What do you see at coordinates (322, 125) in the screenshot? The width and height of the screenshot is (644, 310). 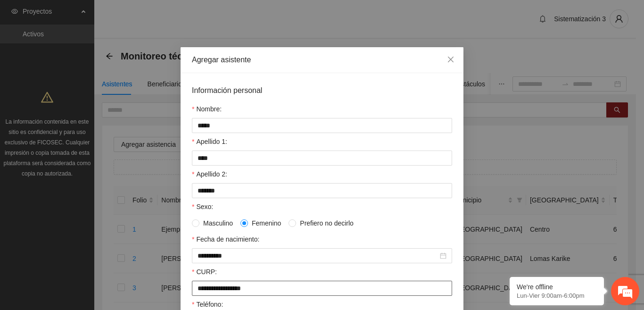 I see `input: Nombre:` at bounding box center [322, 125].